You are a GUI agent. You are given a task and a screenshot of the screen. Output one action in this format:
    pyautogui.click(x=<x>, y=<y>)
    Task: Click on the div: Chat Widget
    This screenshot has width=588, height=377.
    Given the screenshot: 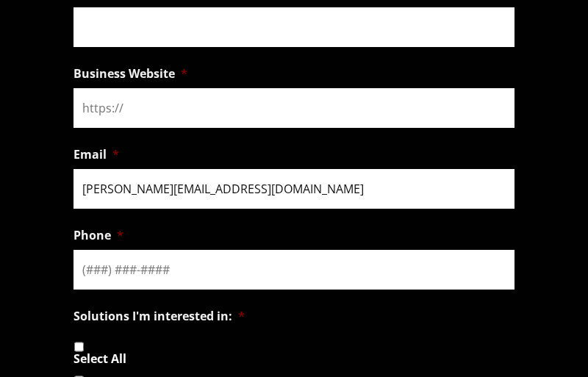 What is the action you would take?
    pyautogui.click(x=552, y=341)
    